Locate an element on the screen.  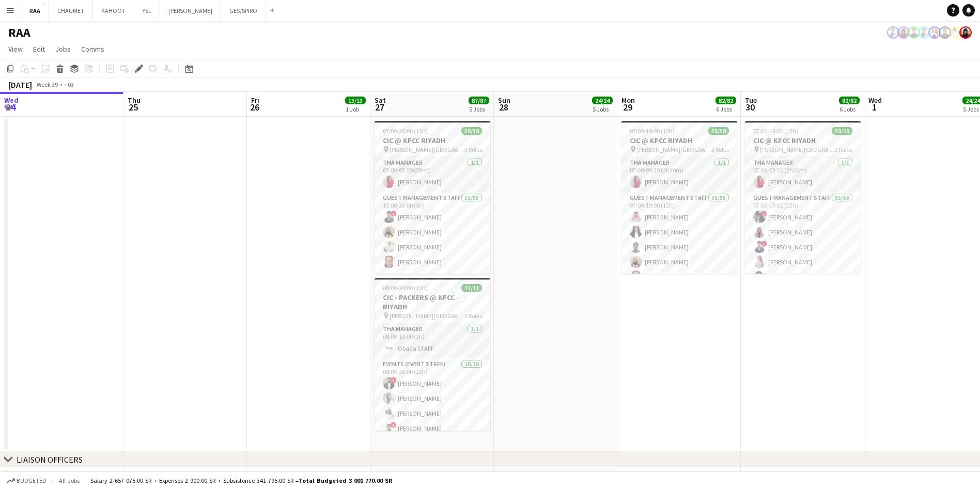
a: Jobs is located at coordinates (63, 49).